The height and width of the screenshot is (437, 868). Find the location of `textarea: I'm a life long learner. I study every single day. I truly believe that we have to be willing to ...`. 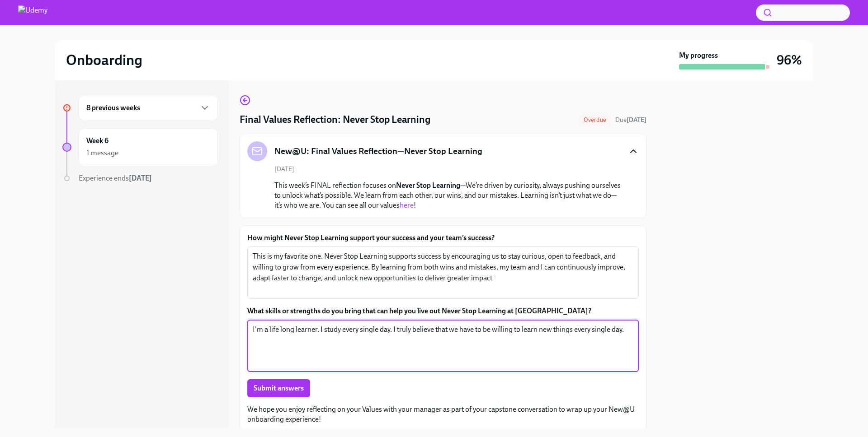

textarea: I'm a life long learner. I study every single day. I truly believe that we have to be willing to ... is located at coordinates (442, 346).